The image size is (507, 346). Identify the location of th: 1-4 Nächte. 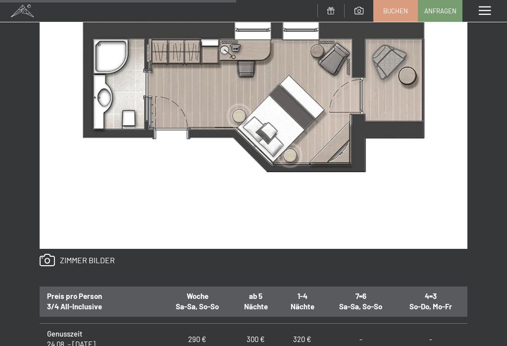
(303, 301).